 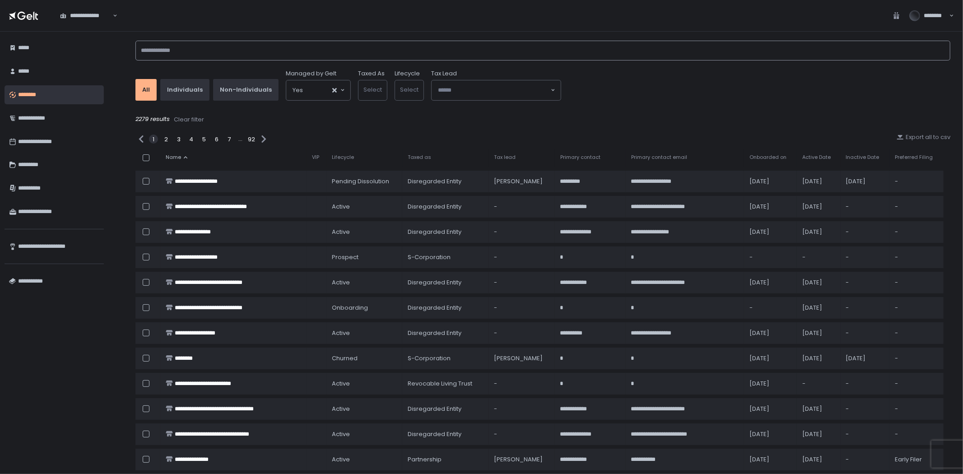 What do you see at coordinates (246, 90) in the screenshot?
I see `button: Non-Individuals` at bounding box center [246, 90].